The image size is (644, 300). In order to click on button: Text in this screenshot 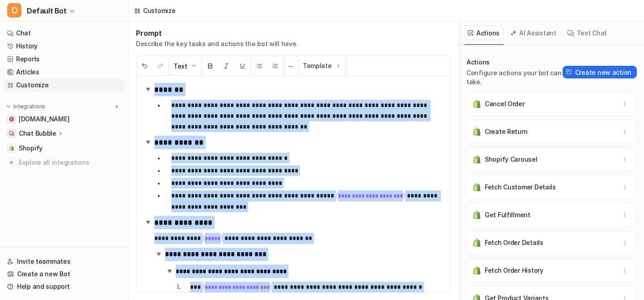, I will do `click(185, 66)`.